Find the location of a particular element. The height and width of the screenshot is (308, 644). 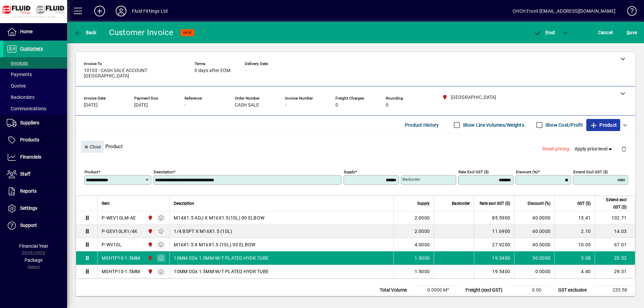

mat-label: Discount (%) is located at coordinates (526, 172).